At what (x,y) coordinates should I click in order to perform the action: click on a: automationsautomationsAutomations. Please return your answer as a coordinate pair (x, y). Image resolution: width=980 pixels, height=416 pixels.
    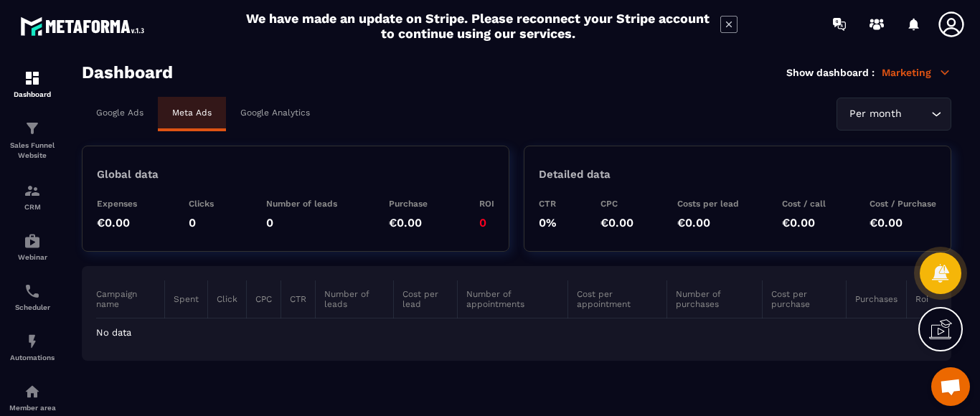
    Looking at the image, I should click on (32, 347).